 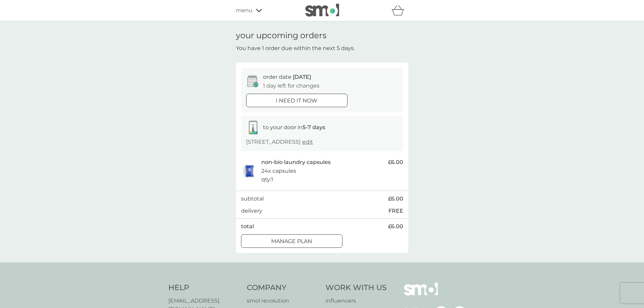 I want to click on span: to your door in, so click(x=295, y=127).